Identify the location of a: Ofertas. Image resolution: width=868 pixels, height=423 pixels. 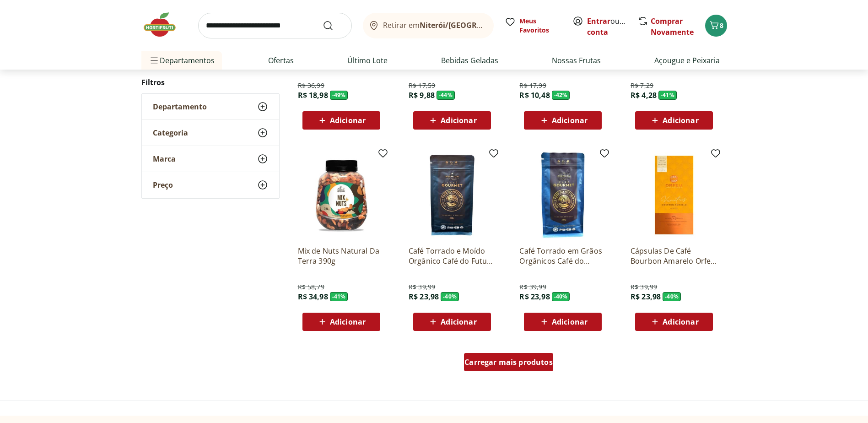
(281, 60).